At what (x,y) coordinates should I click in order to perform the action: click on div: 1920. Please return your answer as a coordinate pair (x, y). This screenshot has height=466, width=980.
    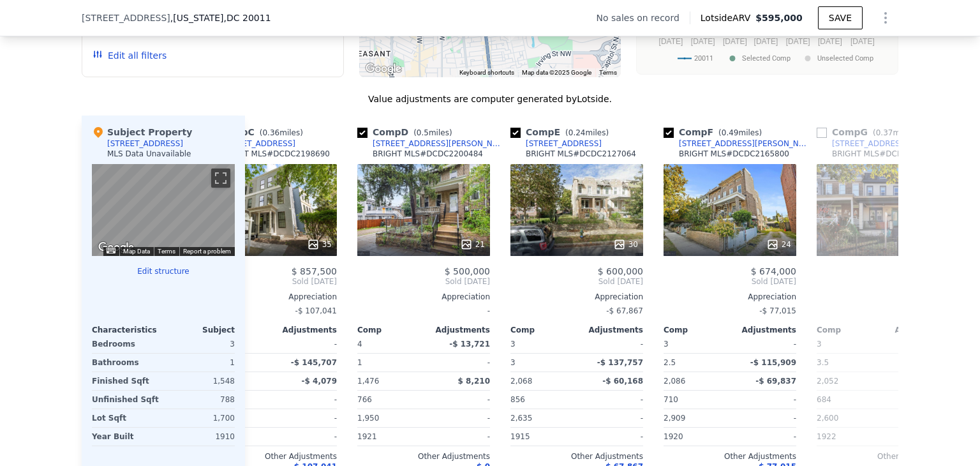
    Looking at the image, I should click on (695, 437).